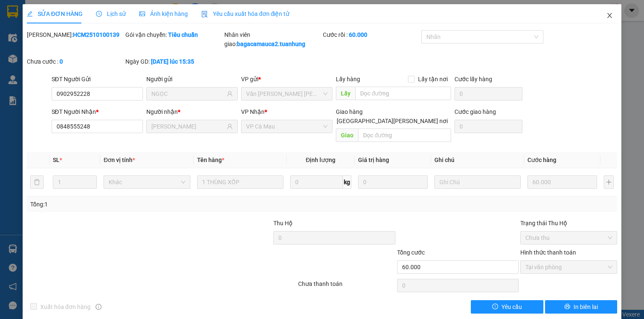  Describe the element at coordinates (287, 79) in the screenshot. I see `div: VP gửi` at that location.